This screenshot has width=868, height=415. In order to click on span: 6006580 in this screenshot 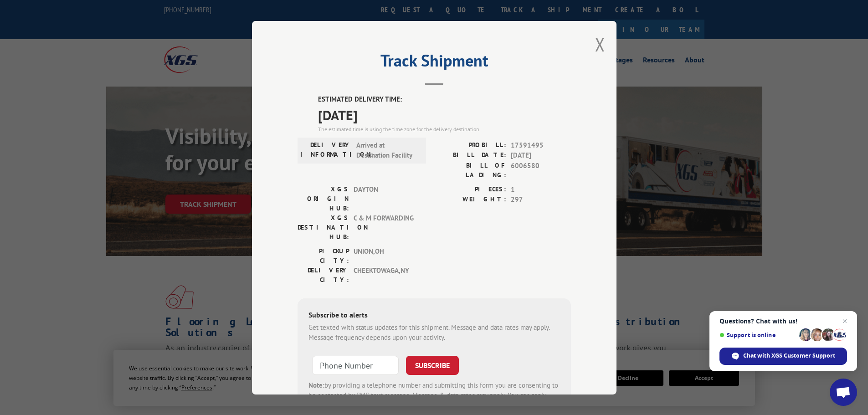, I will do `click(541, 170)`.